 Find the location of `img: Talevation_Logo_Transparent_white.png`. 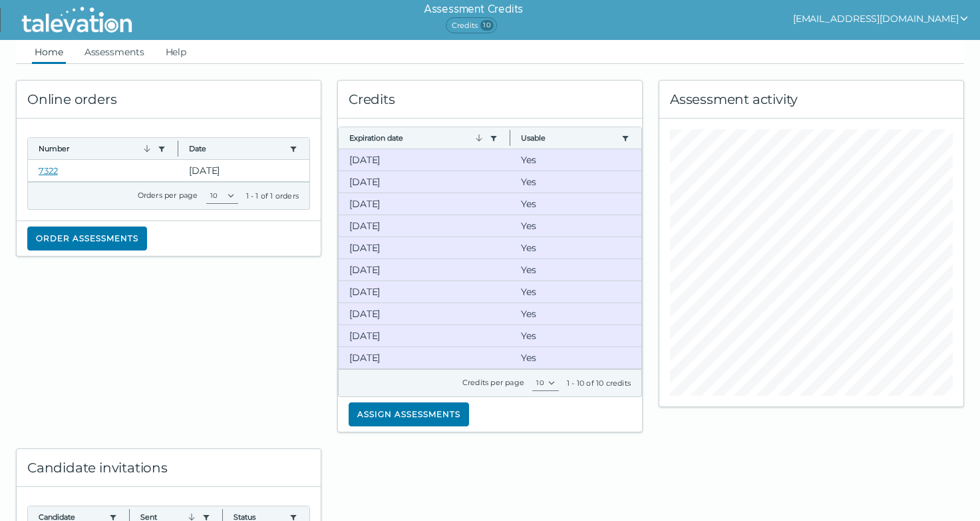

img: Talevation_Logo_Transparent_white.png is located at coordinates (77, 20).